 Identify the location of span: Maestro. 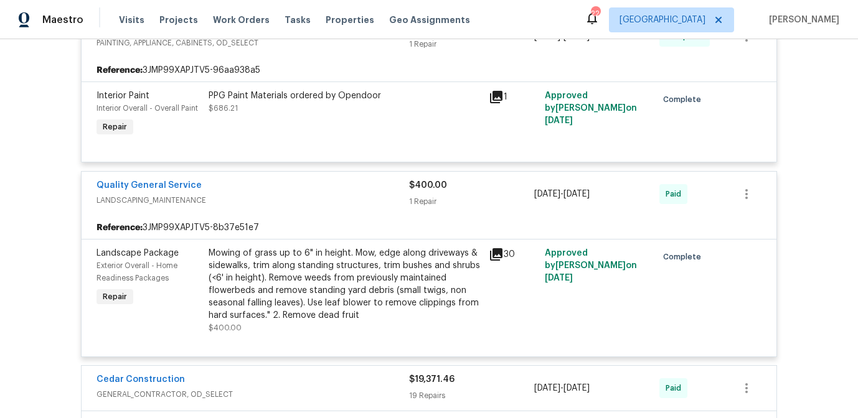
(63, 20).